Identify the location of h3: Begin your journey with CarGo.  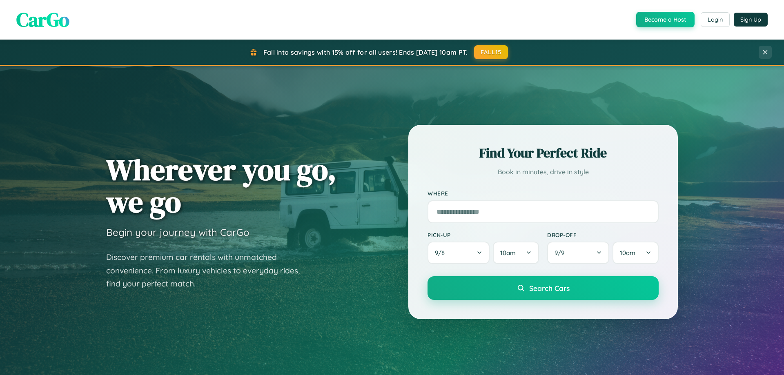
(178, 232).